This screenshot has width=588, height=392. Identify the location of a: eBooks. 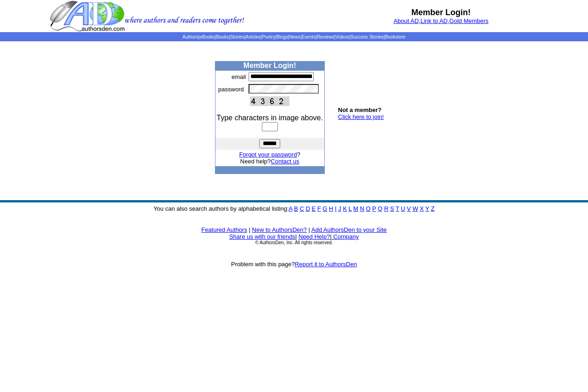
(207, 36).